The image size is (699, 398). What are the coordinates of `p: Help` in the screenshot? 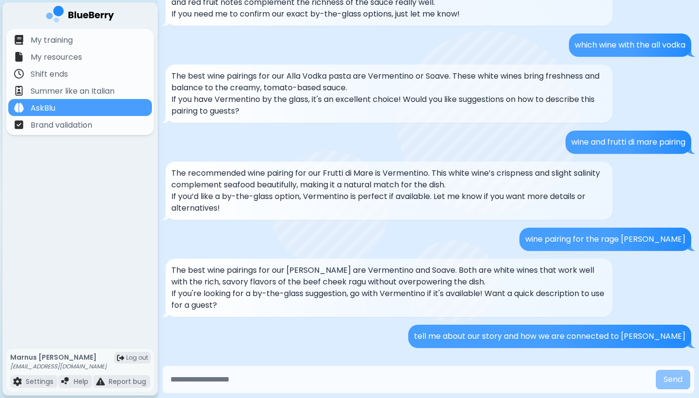 It's located at (81, 381).